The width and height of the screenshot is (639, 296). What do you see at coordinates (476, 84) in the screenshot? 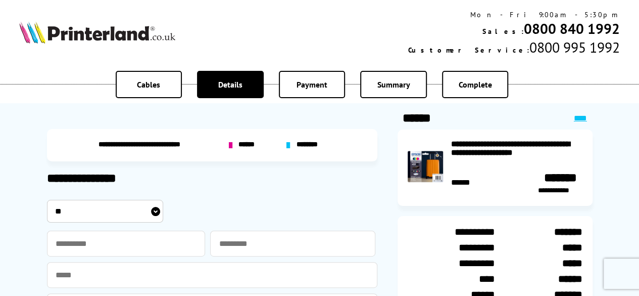
I see `span: Complete` at bounding box center [476, 84].